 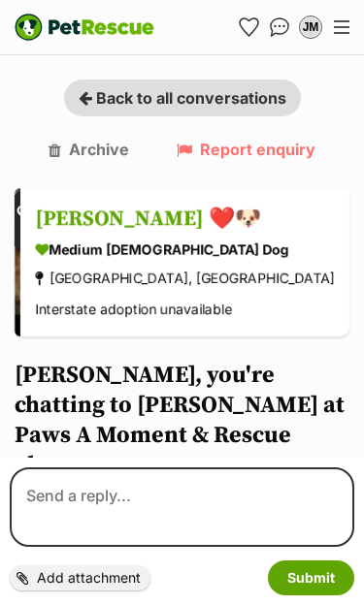 What do you see at coordinates (280, 27) in the screenshot?
I see `a: Conversations` at bounding box center [280, 27].